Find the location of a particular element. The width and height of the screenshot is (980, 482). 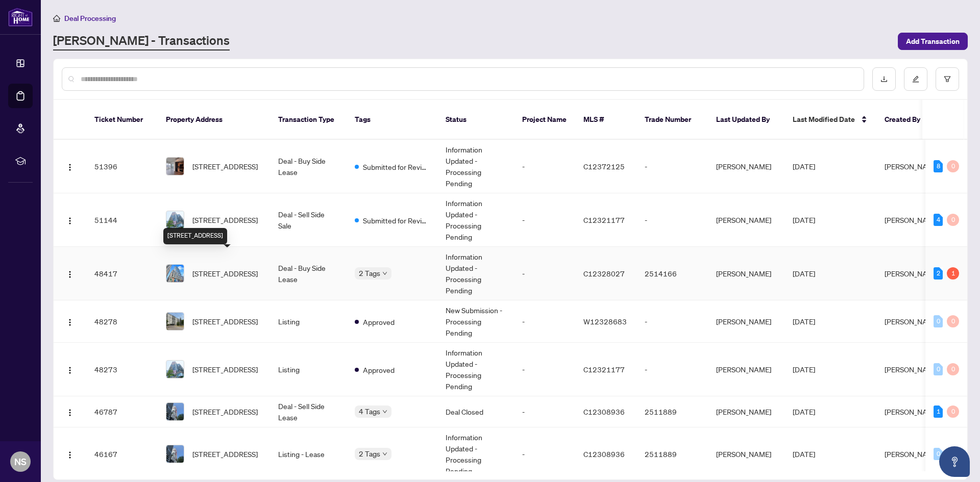

span: Last Modified Date is located at coordinates (823, 119).